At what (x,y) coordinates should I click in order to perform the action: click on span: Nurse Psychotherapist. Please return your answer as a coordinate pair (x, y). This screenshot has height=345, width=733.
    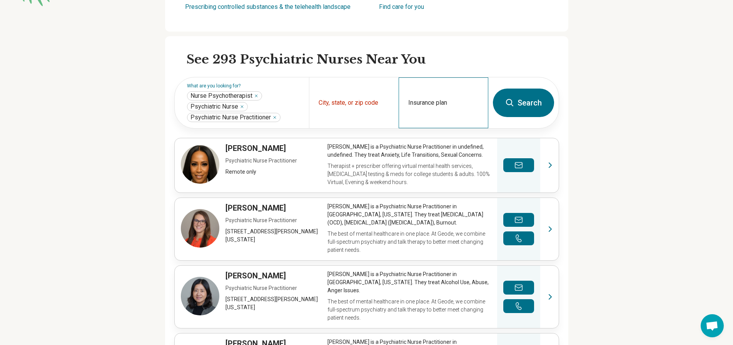
    Looking at the image, I should click on (221, 96).